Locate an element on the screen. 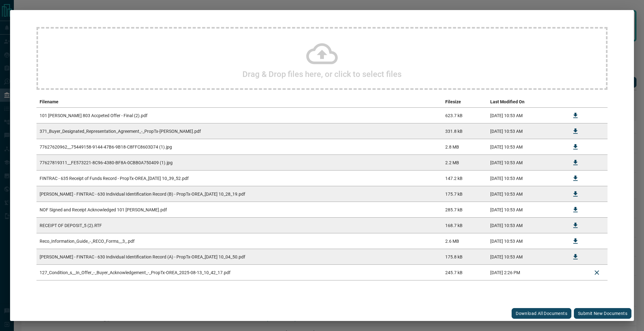 This screenshot has height=331, width=644. th: download action column is located at coordinates (575, 102).